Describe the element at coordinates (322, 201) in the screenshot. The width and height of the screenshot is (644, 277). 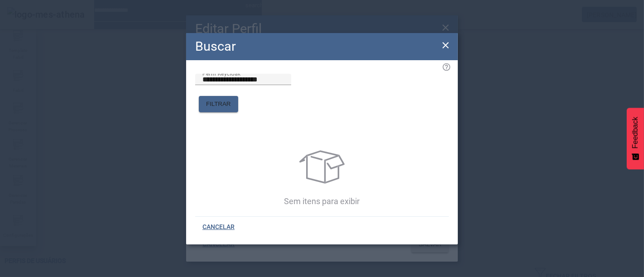
I see `p: Sem itens para exibir` at that location.